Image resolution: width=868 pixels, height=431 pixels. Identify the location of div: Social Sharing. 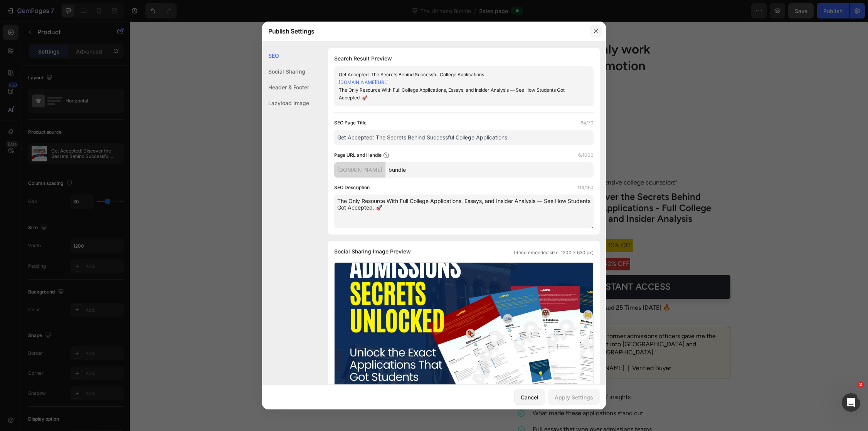
(286, 71).